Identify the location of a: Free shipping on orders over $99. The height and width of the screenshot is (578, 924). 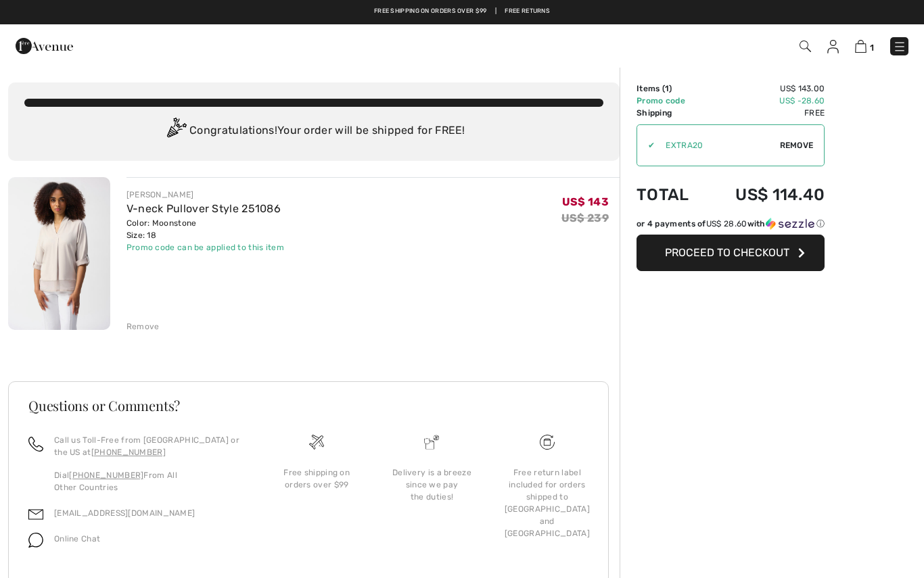
(430, 11).